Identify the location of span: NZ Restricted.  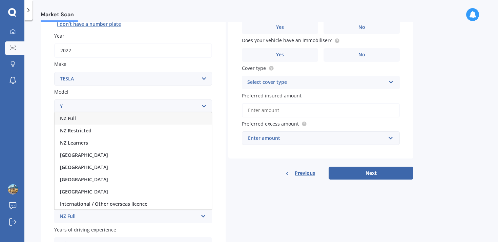
(76, 130).